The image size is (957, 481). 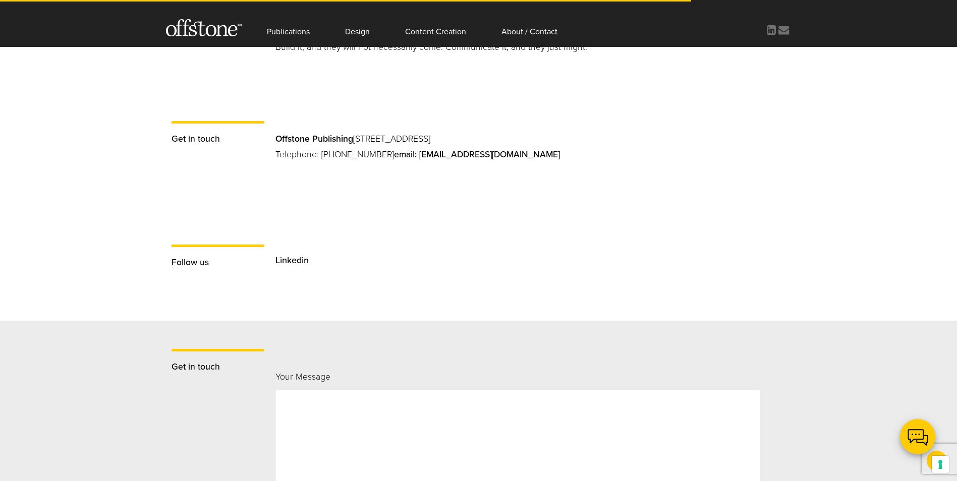 What do you see at coordinates (517, 377) in the screenshot?
I see `p: Your Message` at bounding box center [517, 377].